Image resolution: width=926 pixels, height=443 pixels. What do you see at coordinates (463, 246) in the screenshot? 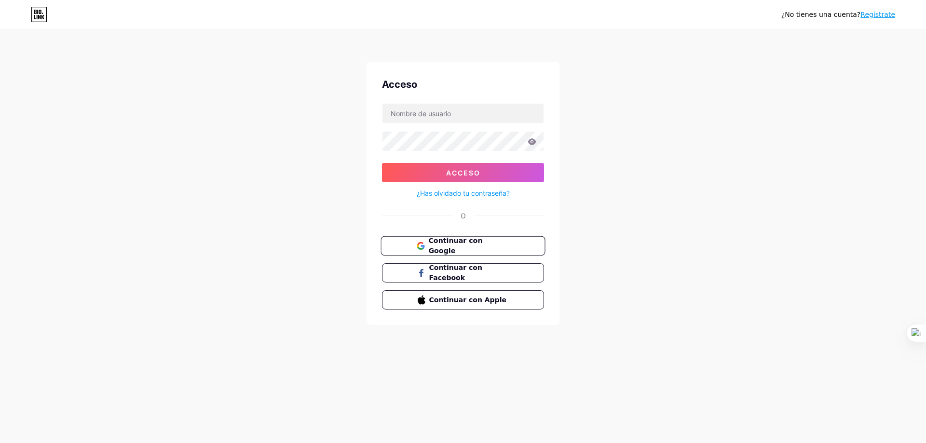
I see `a: Continuar con Google` at bounding box center [463, 246].